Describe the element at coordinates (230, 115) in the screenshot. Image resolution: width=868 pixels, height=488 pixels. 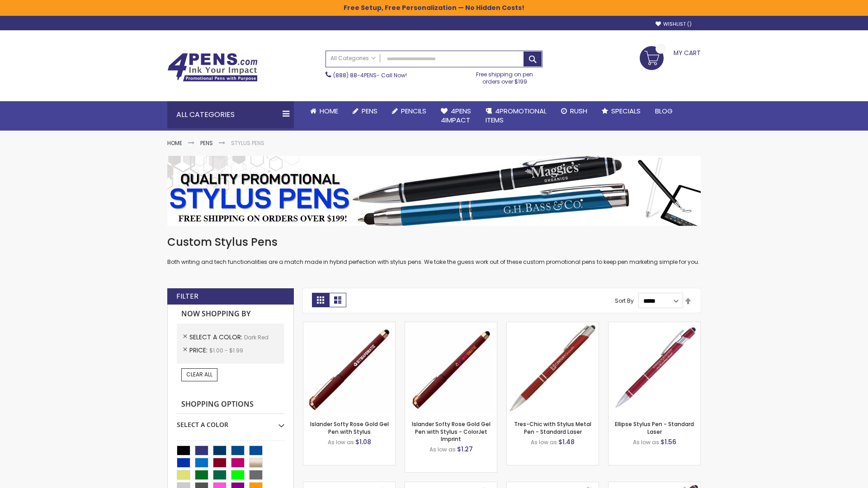
I see `div: All Categories` at that location.